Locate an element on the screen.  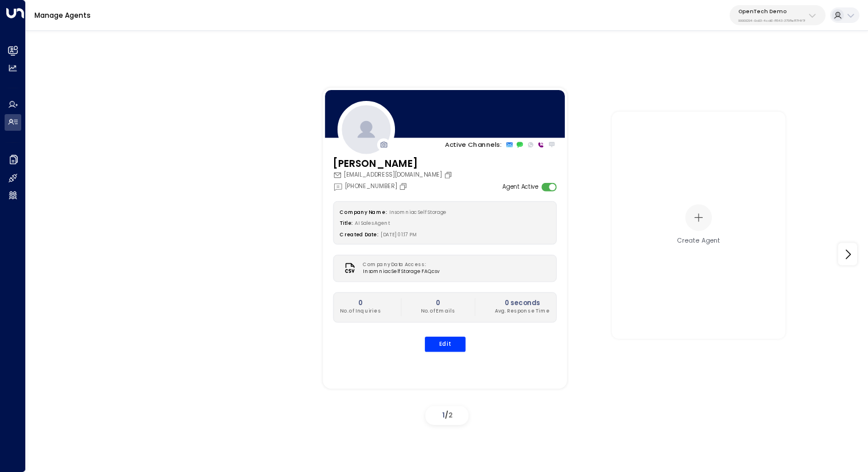
label: Agent Active is located at coordinates (520, 187).